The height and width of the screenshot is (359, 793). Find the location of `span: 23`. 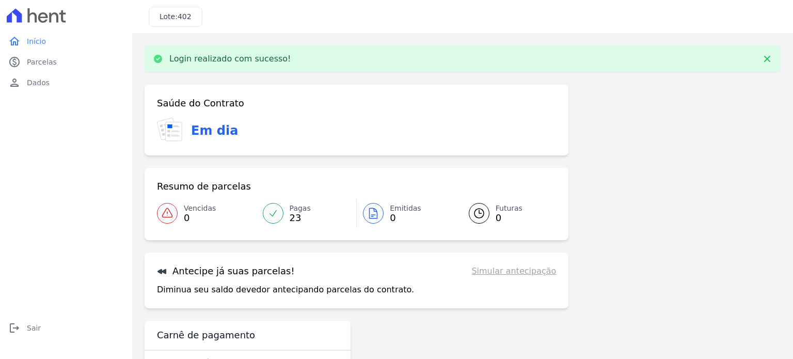

span: 23 is located at coordinates (300, 218).